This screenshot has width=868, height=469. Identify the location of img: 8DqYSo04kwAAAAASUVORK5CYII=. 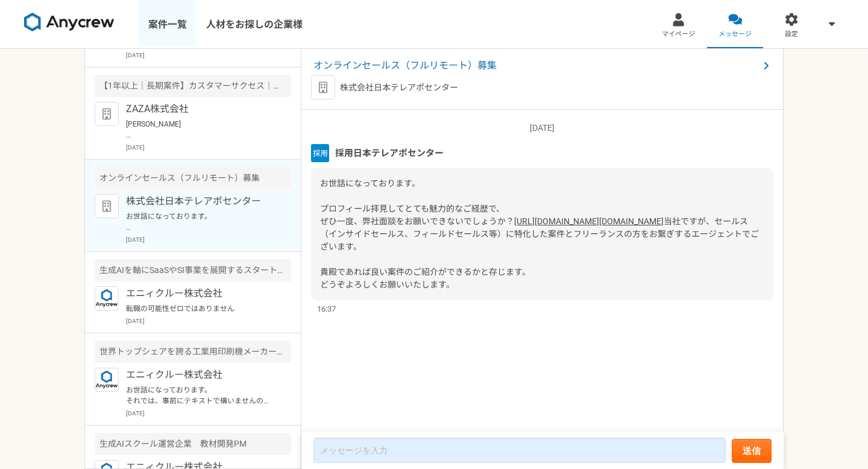
(69, 22).